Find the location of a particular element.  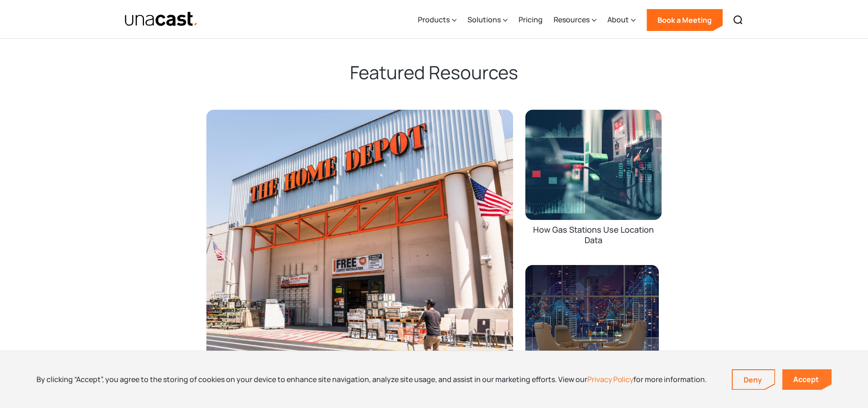

h2: Featured Resources is located at coordinates (434, 72).